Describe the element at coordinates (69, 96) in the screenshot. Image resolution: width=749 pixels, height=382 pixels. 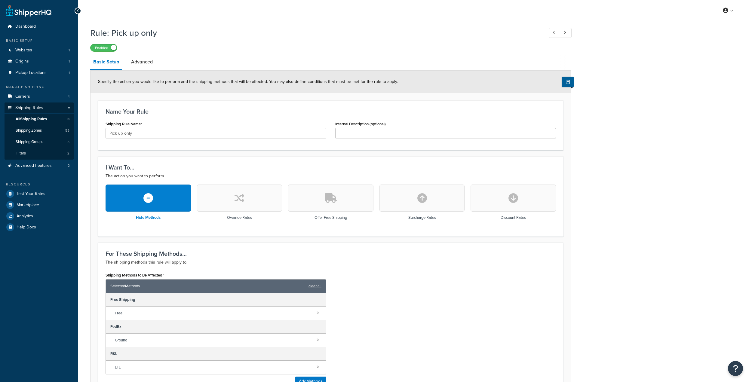
I see `span: 4` at that location.